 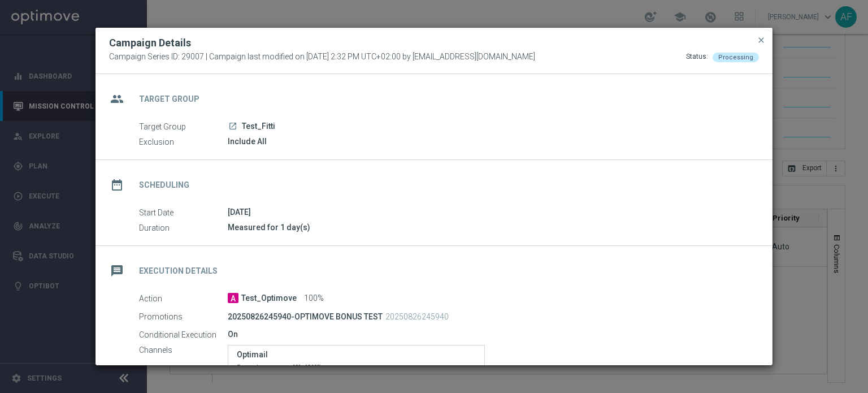 I want to click on label: Conditional Execution, so click(x=184, y=335).